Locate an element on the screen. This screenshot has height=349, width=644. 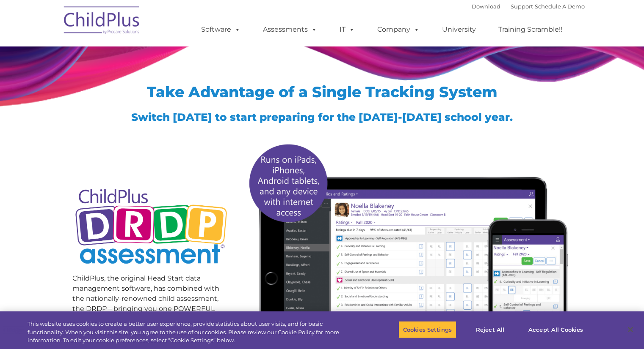
a: Schedule A Demo is located at coordinates (560, 6).